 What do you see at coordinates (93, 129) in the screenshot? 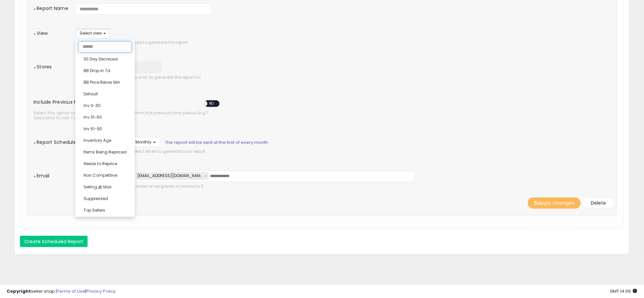
I see `span: Inv 61-90` at bounding box center [93, 129].